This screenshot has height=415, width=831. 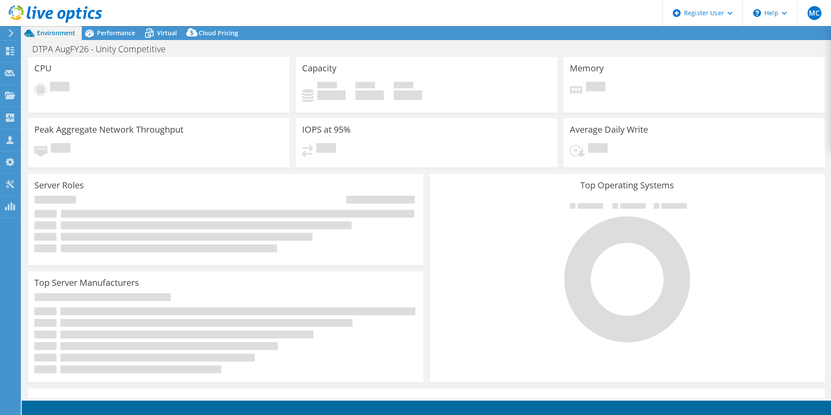 I want to click on h1: DTPA AugFY26 - Unity Competitive, so click(x=103, y=49).